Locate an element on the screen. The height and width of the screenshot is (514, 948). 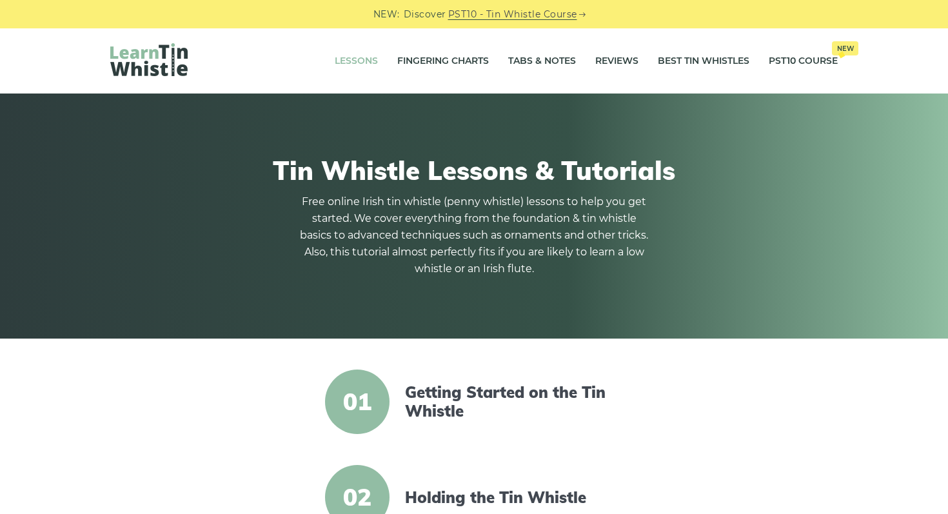
a: Reviews is located at coordinates (617, 61).